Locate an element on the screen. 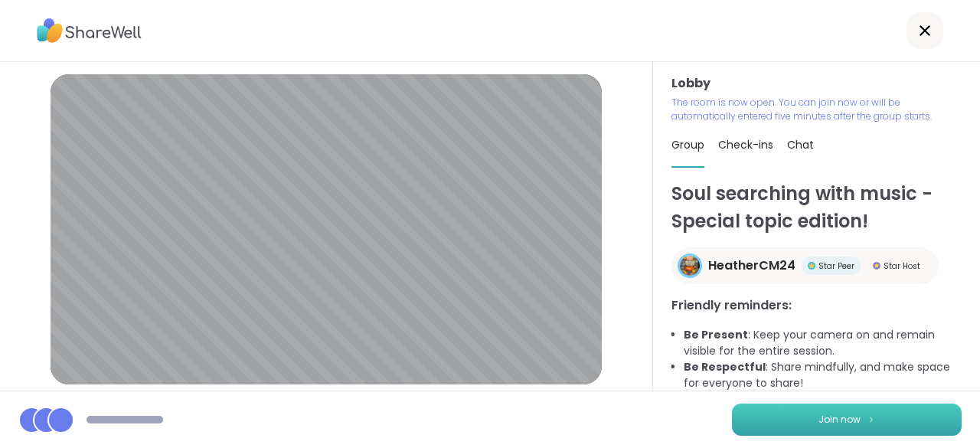 The image size is (980, 448). p: The room is now open. You can join now or will be automatically entered five minutes after the gr... is located at coordinates (816, 109).